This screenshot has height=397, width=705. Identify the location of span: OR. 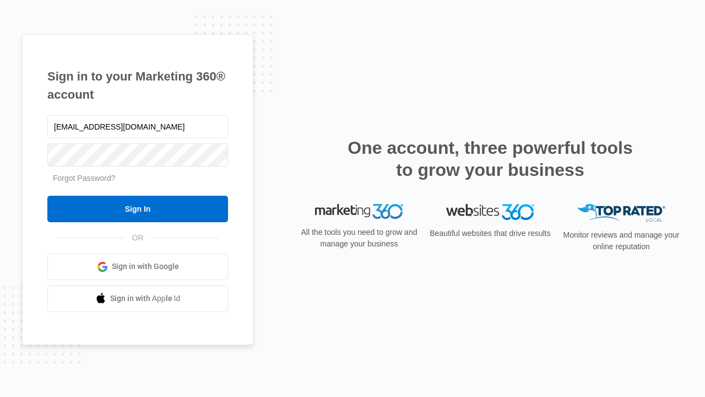
(138, 237).